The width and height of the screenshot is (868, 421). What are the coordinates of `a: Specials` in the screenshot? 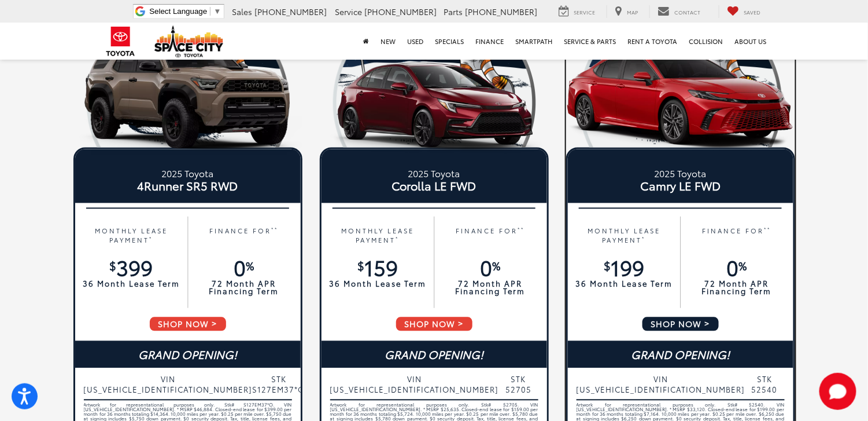 It's located at (450, 41).